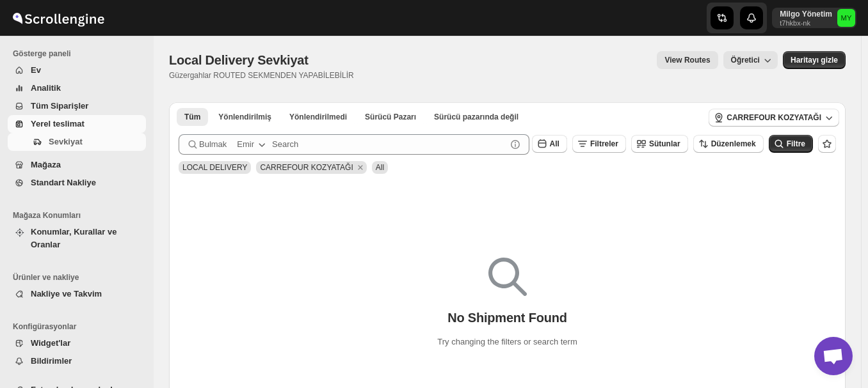 This screenshot has width=868, height=388. Describe the element at coordinates (77, 71) in the screenshot. I see `button: Ev` at that location.